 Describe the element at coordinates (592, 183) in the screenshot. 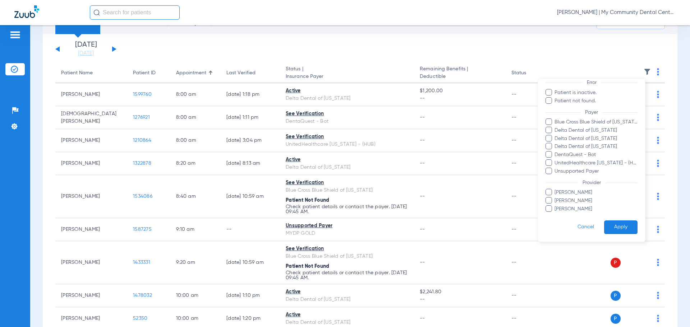

I see `span: Provider` at that location.